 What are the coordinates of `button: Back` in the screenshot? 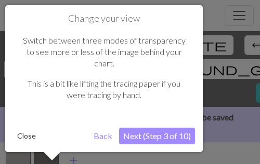 It's located at (103, 136).